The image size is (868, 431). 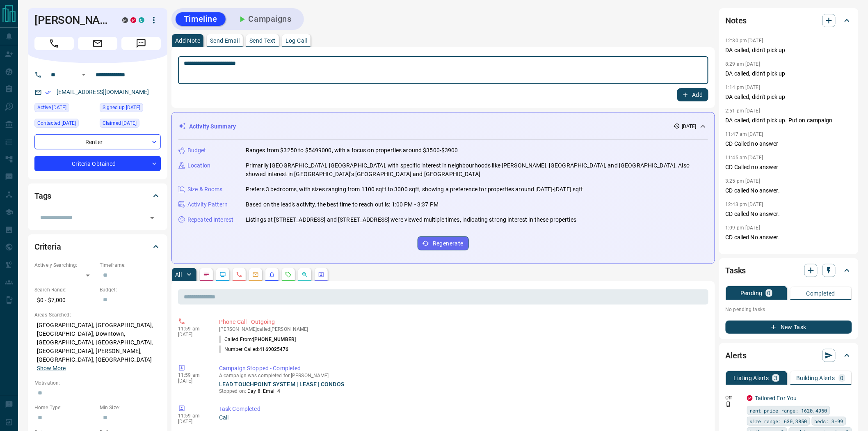 What do you see at coordinates (54, 44) in the screenshot?
I see `span: Call` at bounding box center [54, 44].